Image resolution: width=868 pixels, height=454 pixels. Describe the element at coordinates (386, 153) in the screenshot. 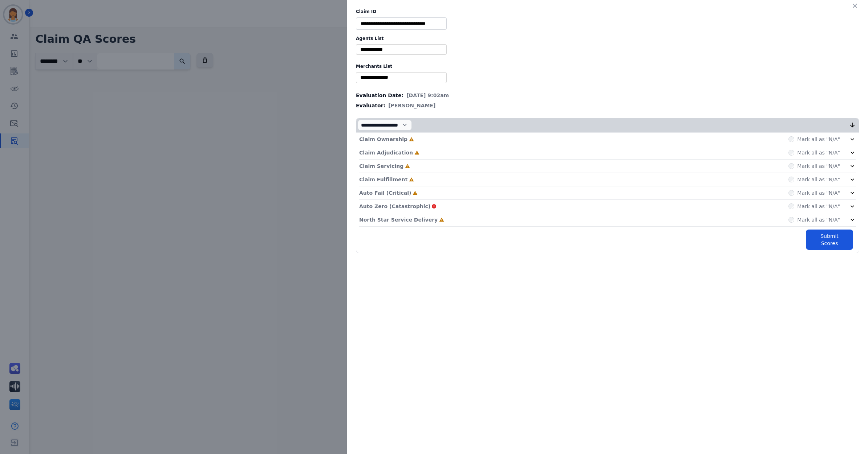

I see `p: Claim Adjudication` at that location.